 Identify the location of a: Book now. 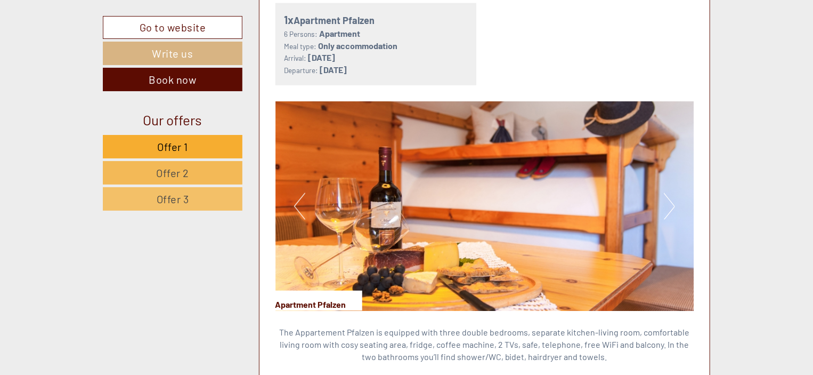
(173, 79).